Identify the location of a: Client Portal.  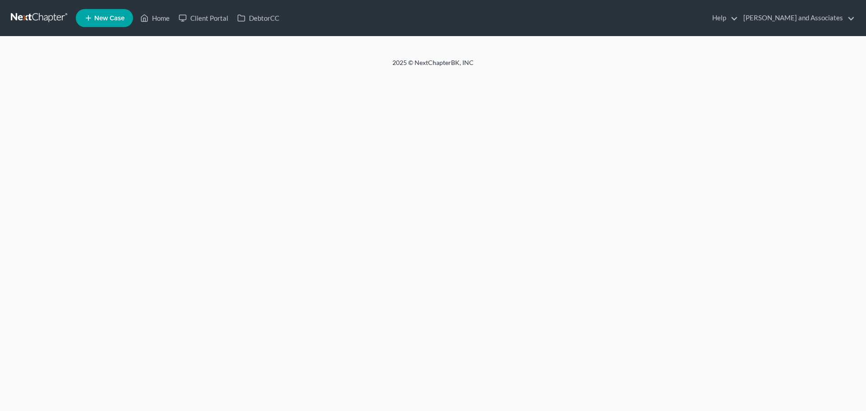
(204, 18).